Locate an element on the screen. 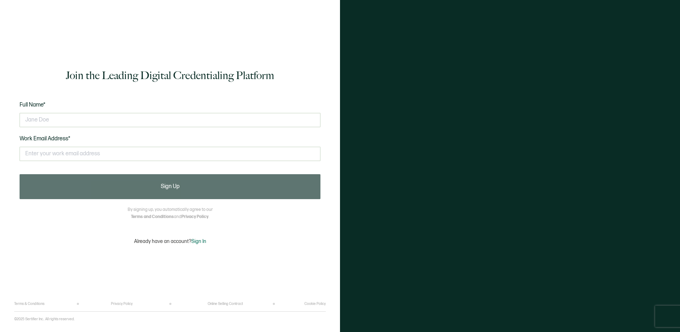  span: Sign In is located at coordinates (199, 241).